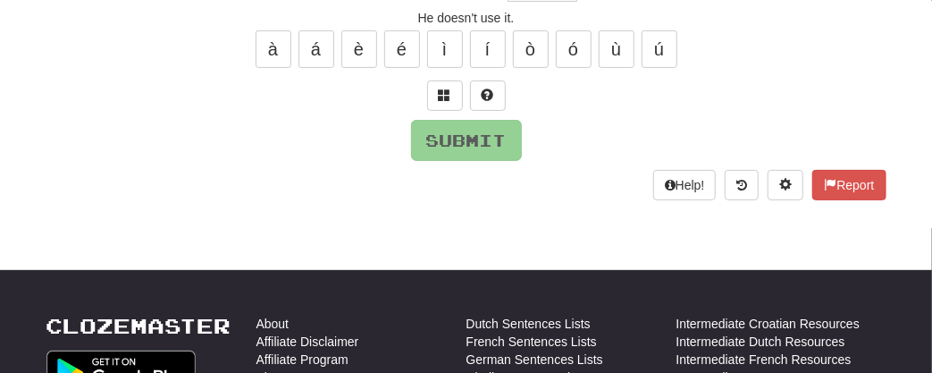  I want to click on button: ù, so click(617, 49).